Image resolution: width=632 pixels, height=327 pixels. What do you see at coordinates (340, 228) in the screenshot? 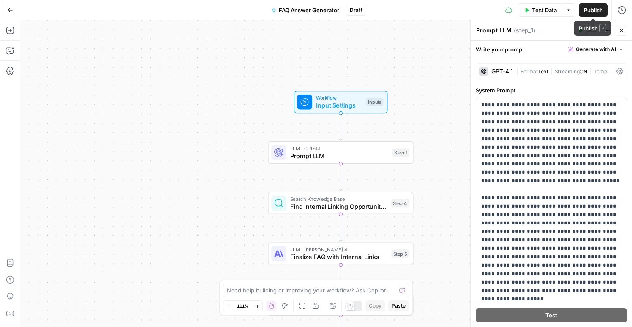
I see `g: Edge from step_4 to step_5` at bounding box center [340, 228].